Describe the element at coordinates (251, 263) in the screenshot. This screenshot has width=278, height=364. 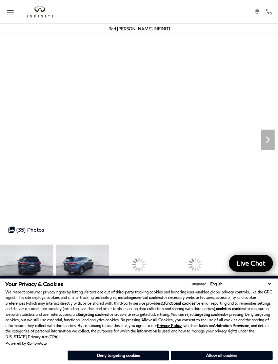
I see `span: Live Chat` at that location.